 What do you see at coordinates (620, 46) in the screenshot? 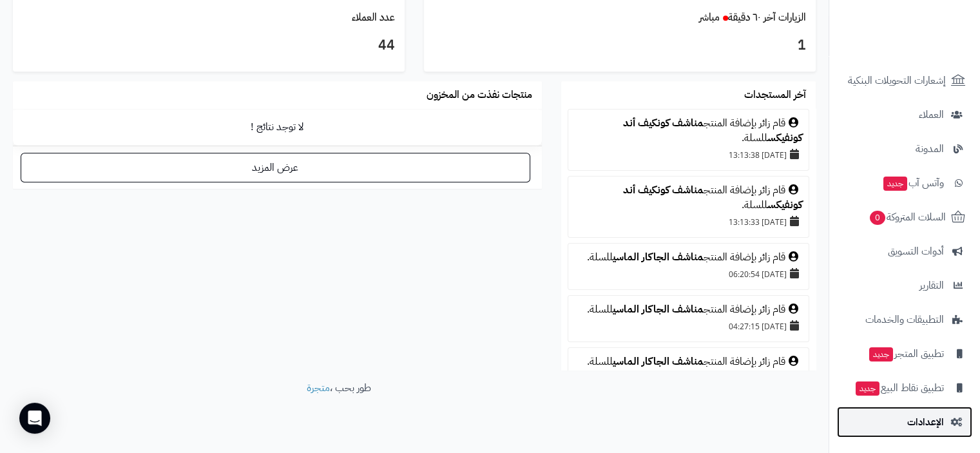
I see `h3: 1` at bounding box center [620, 46].